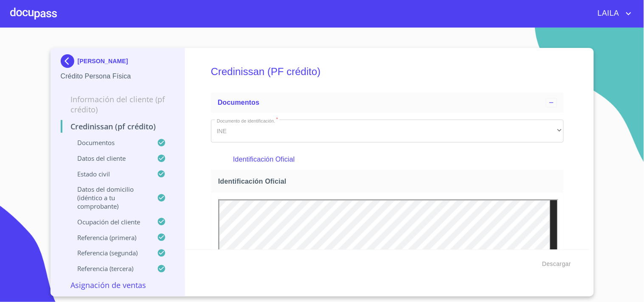 The image size is (644, 302). I want to click on p: Datos del cliente, so click(109, 158).